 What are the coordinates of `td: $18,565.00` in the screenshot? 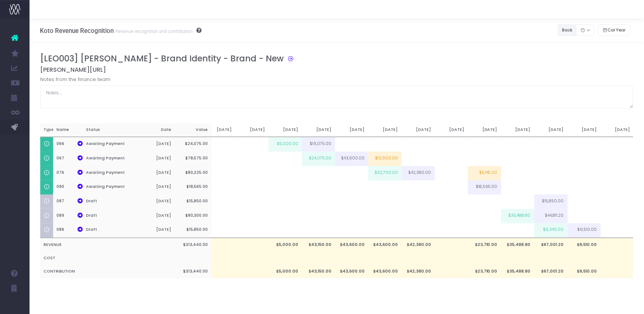 It's located at (485, 187).